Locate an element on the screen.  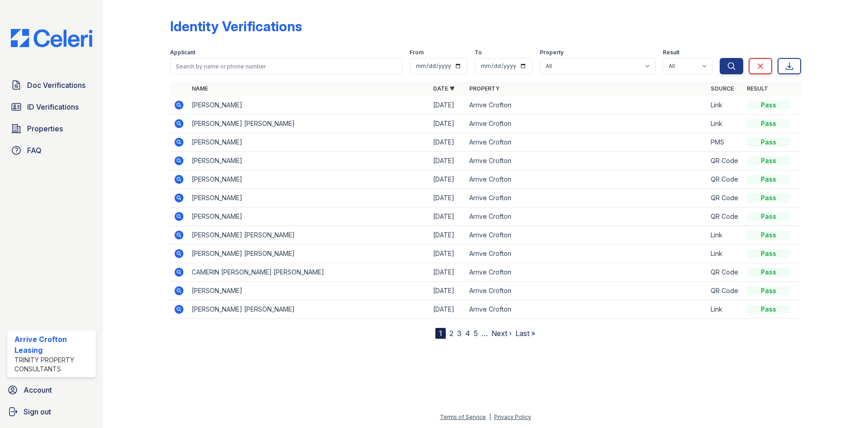
a: ID Verifications is located at coordinates (52, 107).